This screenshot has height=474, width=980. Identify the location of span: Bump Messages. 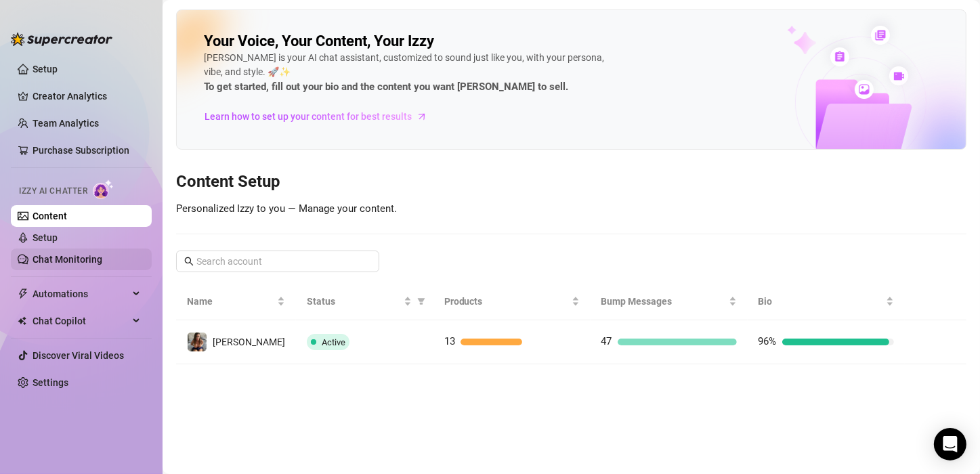
(663, 301).